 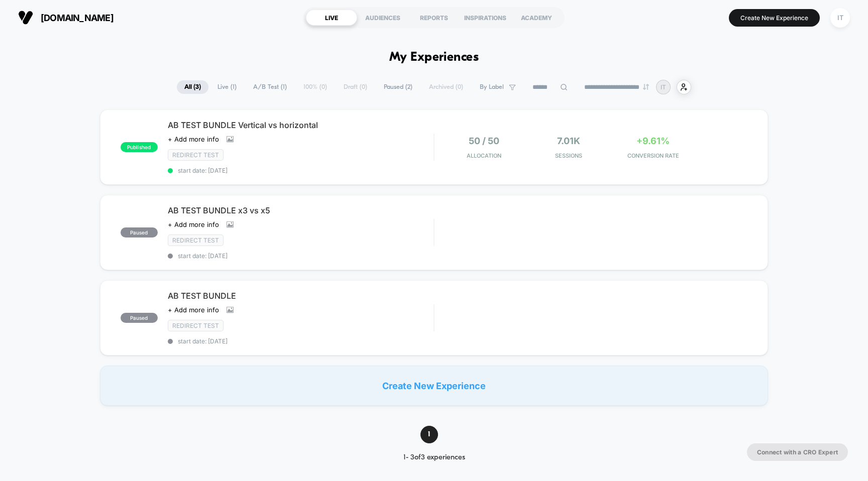 What do you see at coordinates (25, 18) in the screenshot?
I see `img: Visually logo` at bounding box center [25, 18].